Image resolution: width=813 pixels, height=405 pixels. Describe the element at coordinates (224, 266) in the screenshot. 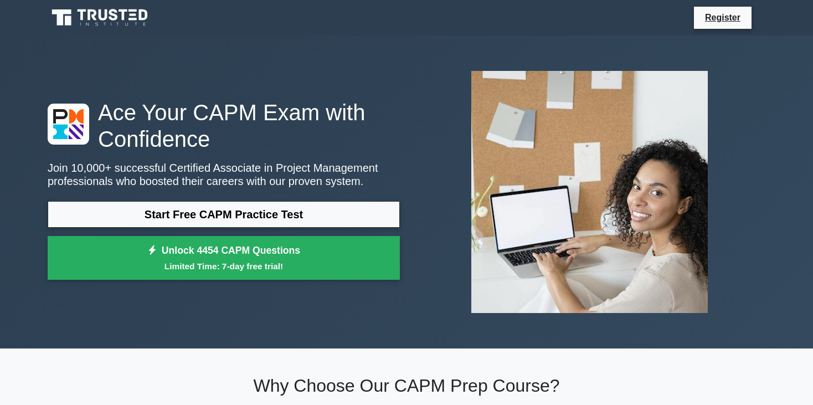

I see `small: Limited Time: 7-day free trial!` at that location.